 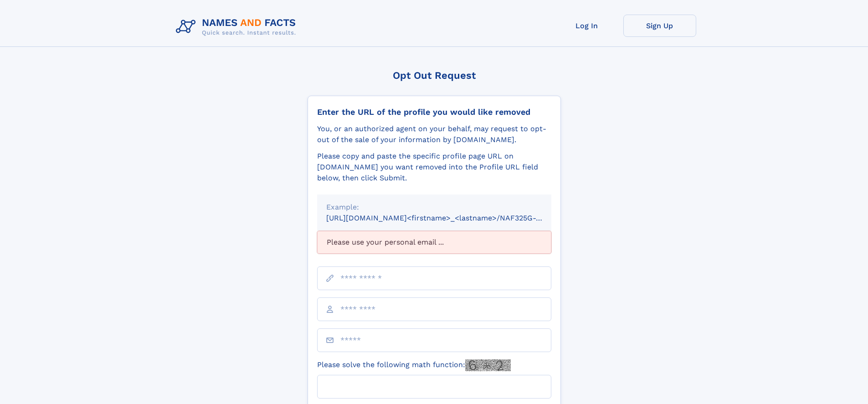 What do you see at coordinates (587, 25) in the screenshot?
I see `a: Log In` at bounding box center [587, 25].